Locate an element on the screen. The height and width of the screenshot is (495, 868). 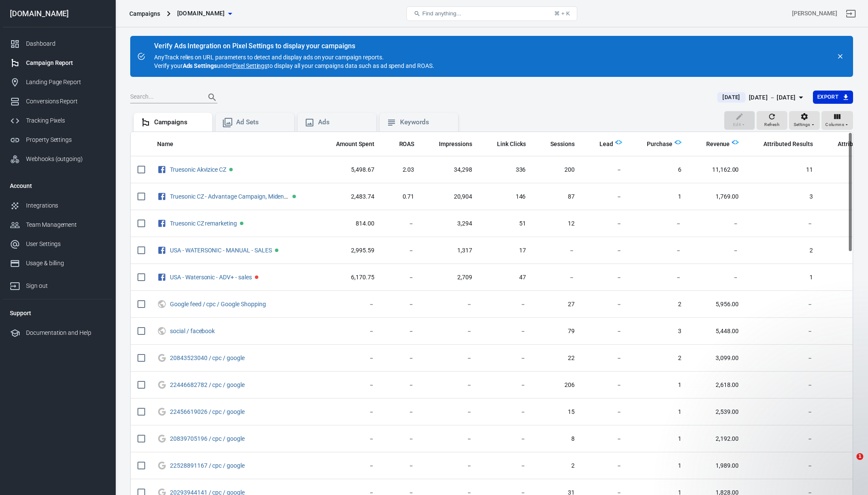
strong: Ads Settings is located at coordinates (200, 66).